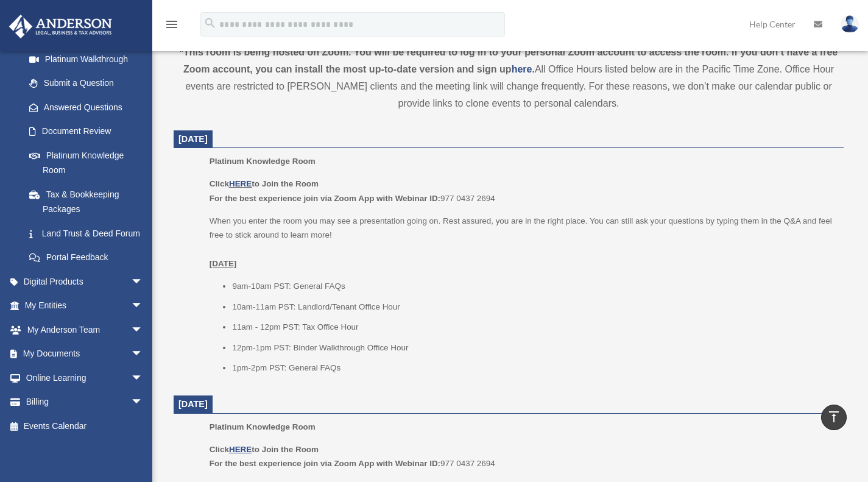 Image resolution: width=868 pixels, height=482 pixels. Describe the element at coordinates (533, 307) in the screenshot. I see `li: 10am-11am PST: Landlord/Tenant Office Hour` at that location.